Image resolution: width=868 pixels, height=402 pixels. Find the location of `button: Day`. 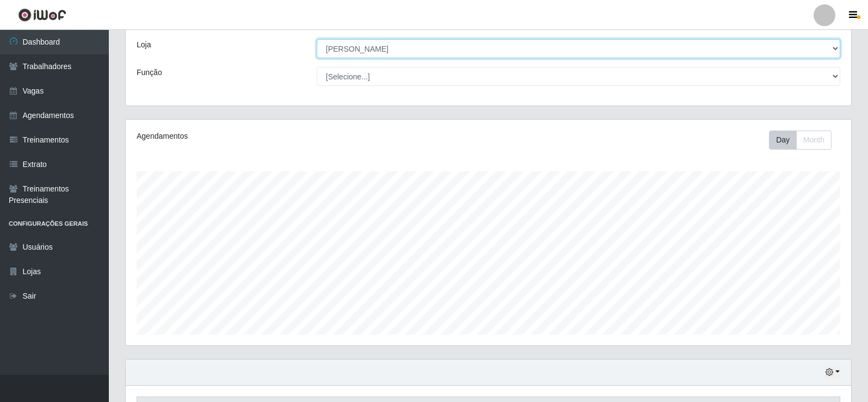

button: Day is located at coordinates (782, 139).